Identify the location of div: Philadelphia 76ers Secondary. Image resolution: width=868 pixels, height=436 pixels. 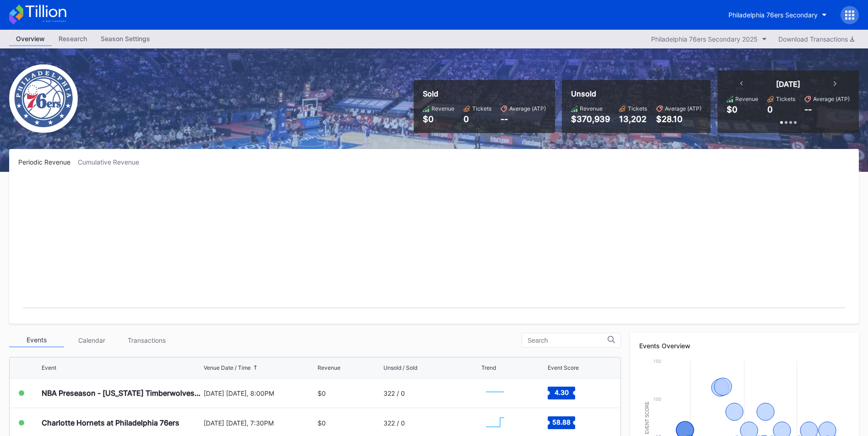
(773, 15).